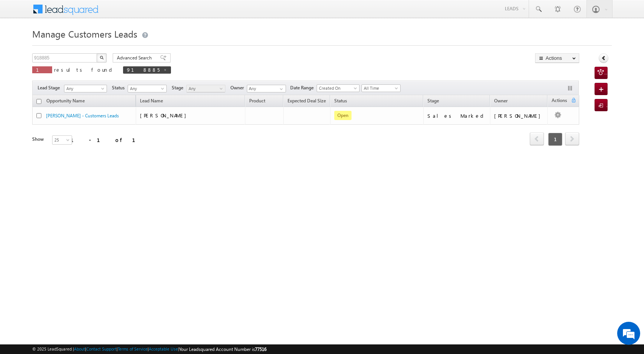  I want to click on span: Opportunity Name, so click(66, 101).